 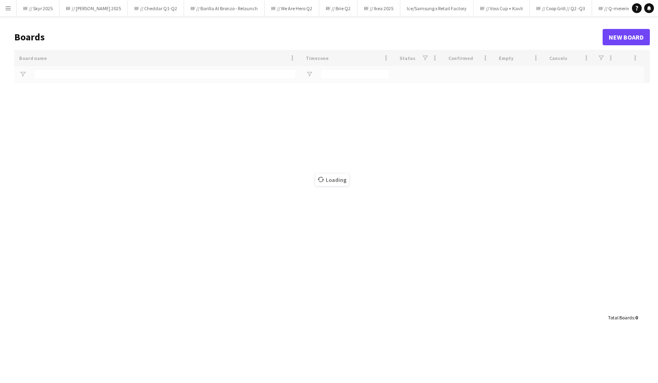 What do you see at coordinates (561, 8) in the screenshot?
I see `button: RF // Coop Grill // Q2 -Q3` at bounding box center [561, 8].